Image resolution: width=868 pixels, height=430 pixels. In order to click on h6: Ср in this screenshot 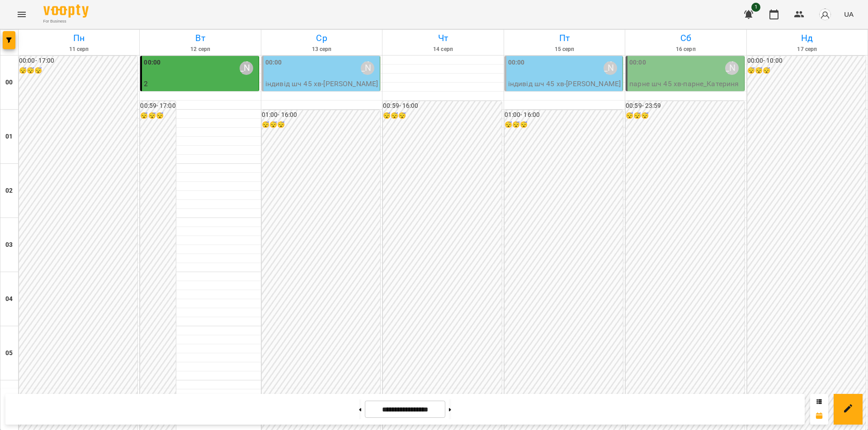, I will do `click(321, 38)`.